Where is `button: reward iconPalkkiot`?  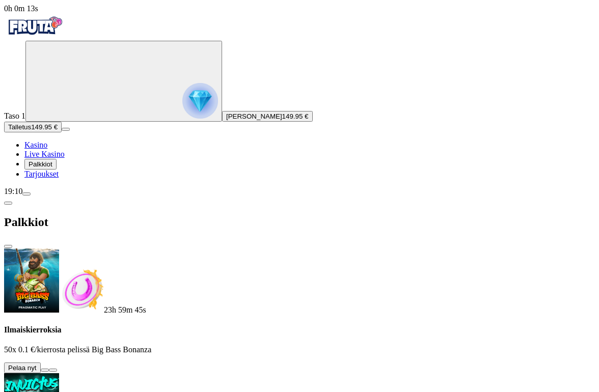 button: reward iconPalkkiot is located at coordinates (40, 164).